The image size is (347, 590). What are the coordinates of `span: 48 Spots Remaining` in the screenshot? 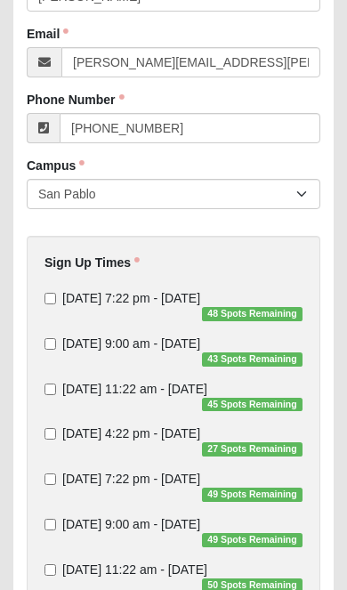 It's located at (252, 314).